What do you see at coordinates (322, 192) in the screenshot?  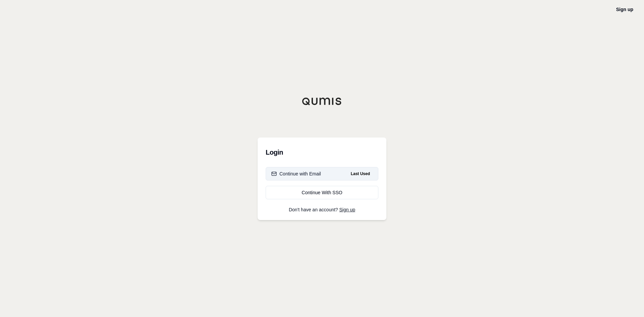 I see `div: Continue With SSO` at bounding box center [322, 192].